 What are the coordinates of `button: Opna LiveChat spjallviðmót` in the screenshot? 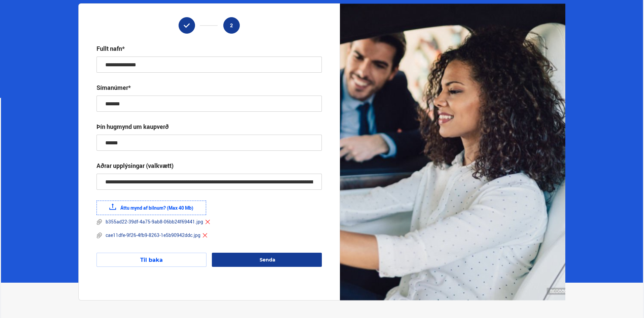 It's located at (16, 13).